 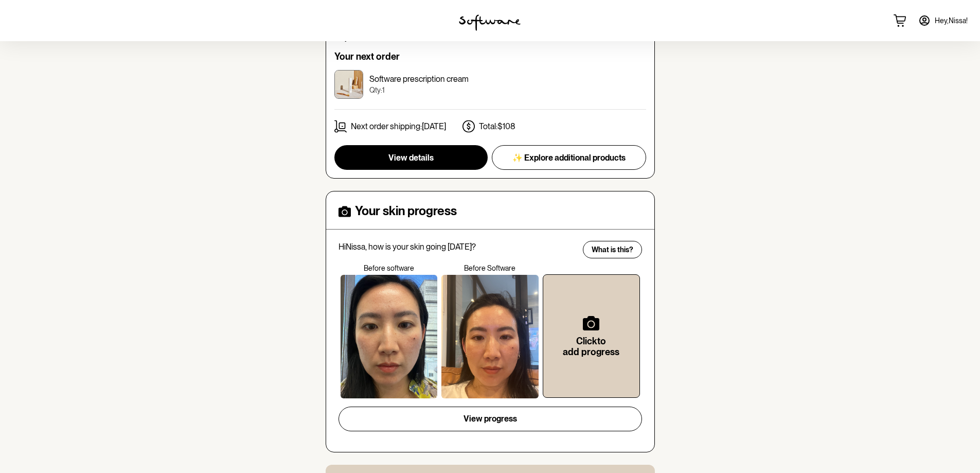 What do you see at coordinates (490, 57) in the screenshot?
I see `h6: Your next order` at bounding box center [490, 57].